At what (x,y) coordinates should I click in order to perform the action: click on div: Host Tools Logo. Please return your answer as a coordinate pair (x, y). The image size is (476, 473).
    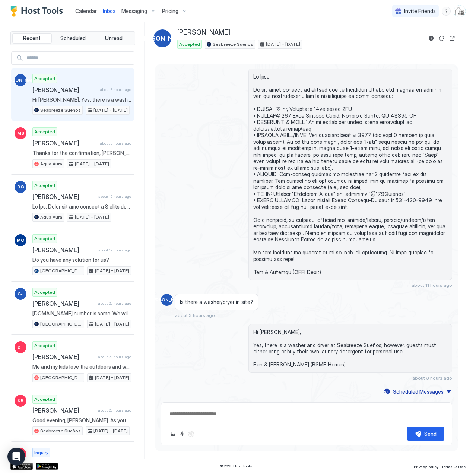
    Looking at the image, I should click on (38, 11).